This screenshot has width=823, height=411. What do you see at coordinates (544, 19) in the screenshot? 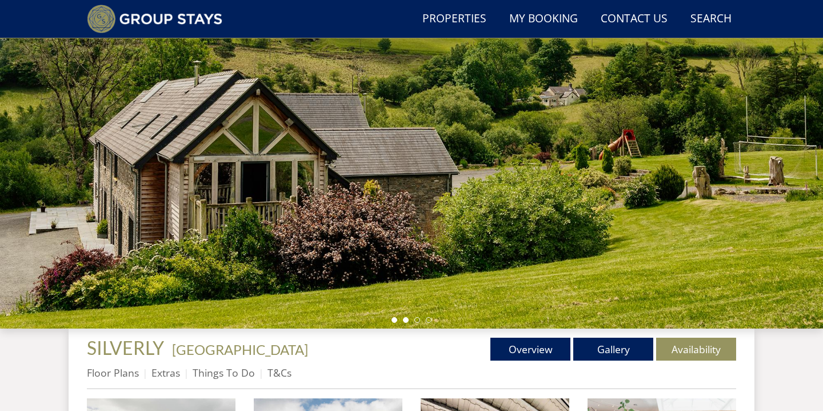
I see `a: My Booking` at bounding box center [544, 19].